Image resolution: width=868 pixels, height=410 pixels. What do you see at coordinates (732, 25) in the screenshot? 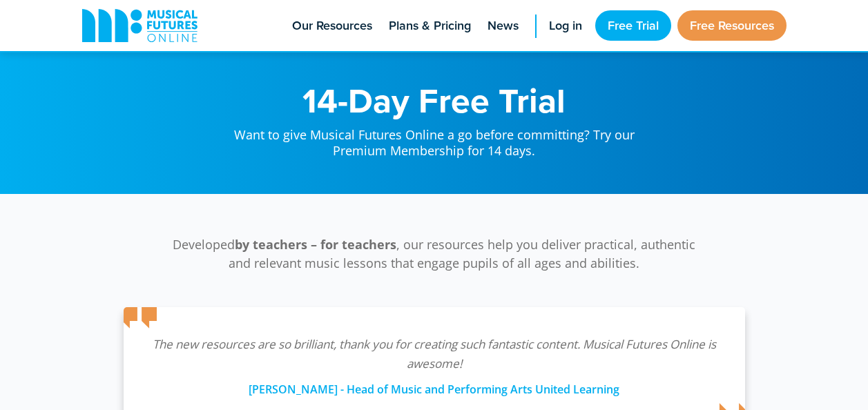
I see `a: Free Resources` at bounding box center [732, 25].